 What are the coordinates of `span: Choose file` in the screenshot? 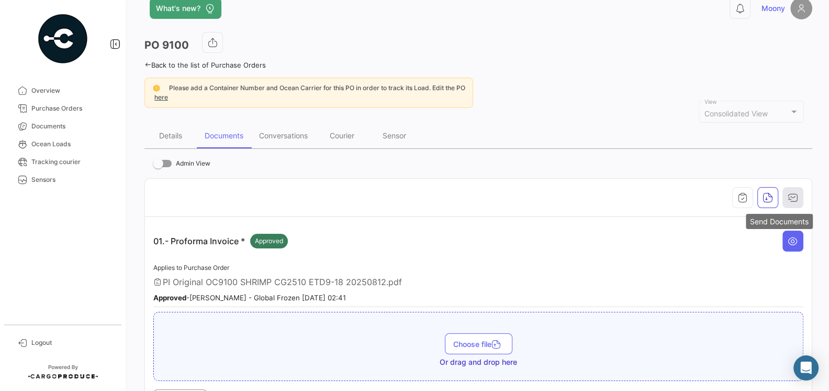 It's located at (479, 343).